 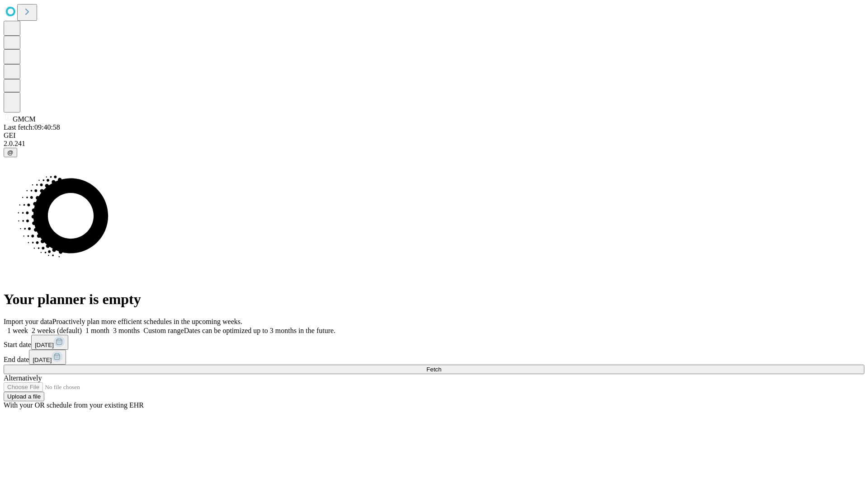 I want to click on span: Custom range, so click(x=164, y=330).